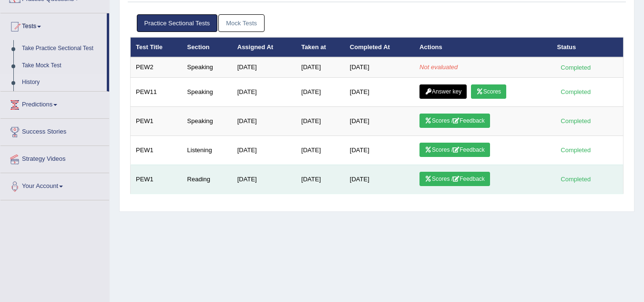  Describe the element at coordinates (55, 158) in the screenshot. I see `a: Strategy Videos` at that location.